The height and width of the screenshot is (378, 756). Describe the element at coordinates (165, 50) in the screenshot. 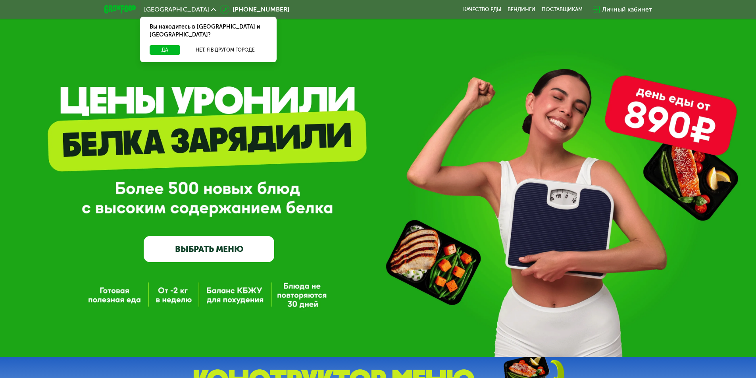

I see `button: Да` at that location.